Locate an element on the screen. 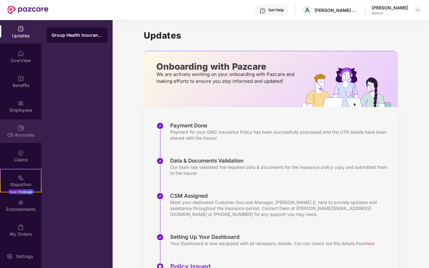 Image resolution: width=429 pixels, height=268 pixels. div: Admin is located at coordinates (390, 13).